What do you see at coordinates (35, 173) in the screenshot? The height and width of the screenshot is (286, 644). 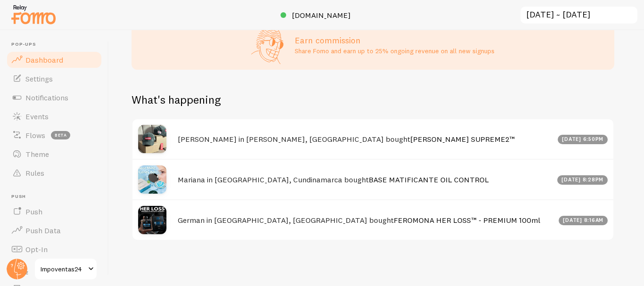 I see `span: Rules` at bounding box center [35, 173].